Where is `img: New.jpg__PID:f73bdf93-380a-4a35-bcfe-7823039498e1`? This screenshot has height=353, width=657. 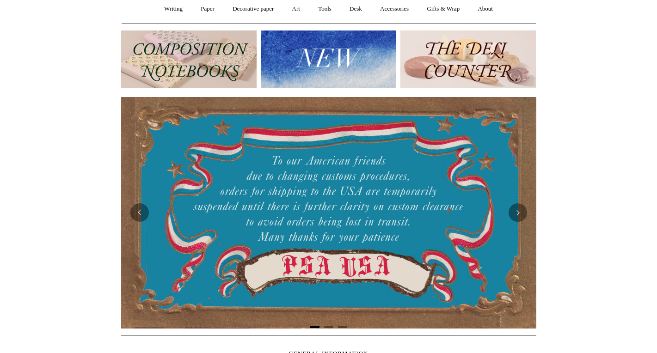
img: New.jpg__PID:f73bdf93-380a-4a35-bcfe-7823039498e1 is located at coordinates (329, 59).